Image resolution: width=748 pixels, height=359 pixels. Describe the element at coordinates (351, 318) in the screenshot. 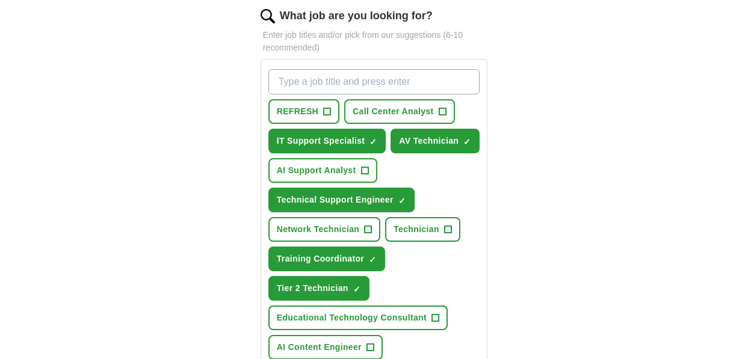

I see `span: Educational Technology Consultant` at that location.